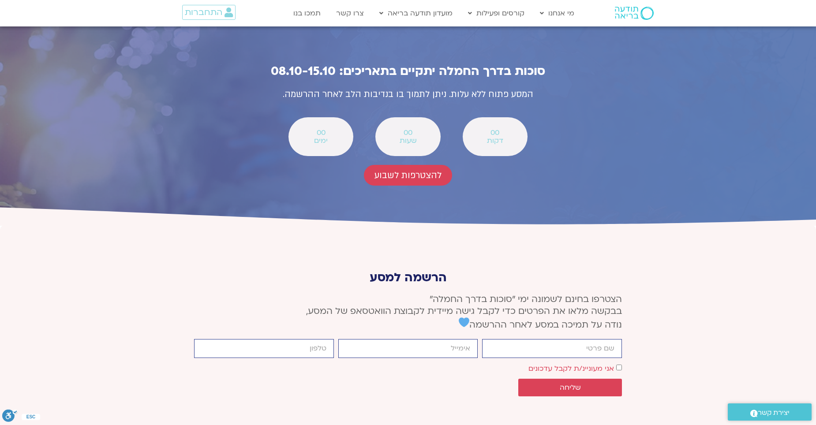 The width and height of the screenshot is (816, 425). Describe the element at coordinates (350, 13) in the screenshot. I see `a: צרו קשר` at that location.